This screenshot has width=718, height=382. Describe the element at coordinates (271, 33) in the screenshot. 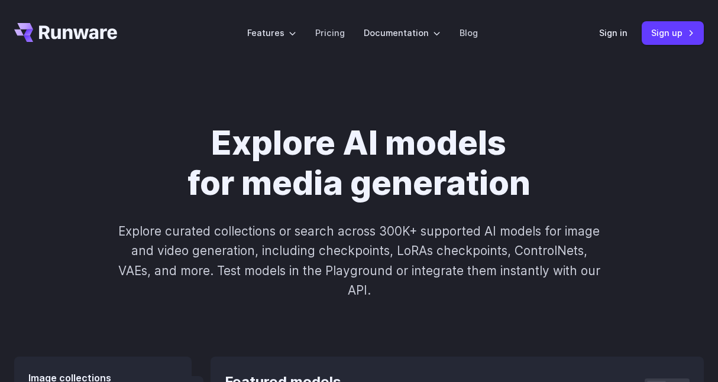

I see `label: Features` at that location.